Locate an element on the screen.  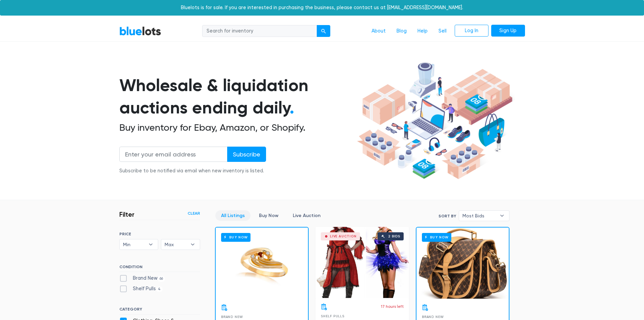
div: Live Auction is located at coordinates (343, 237).